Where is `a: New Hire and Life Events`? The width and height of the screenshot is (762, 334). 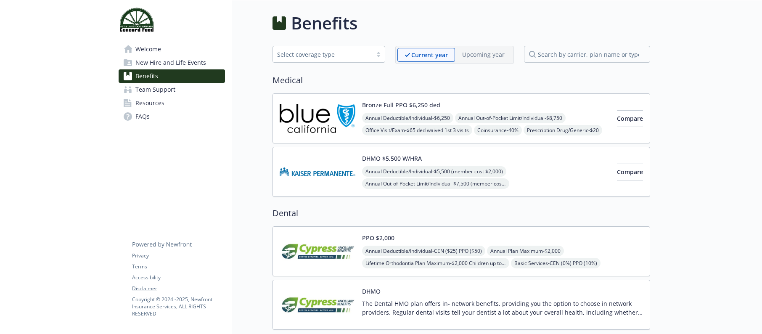
a: New Hire and Life Events is located at coordinates (172, 63).